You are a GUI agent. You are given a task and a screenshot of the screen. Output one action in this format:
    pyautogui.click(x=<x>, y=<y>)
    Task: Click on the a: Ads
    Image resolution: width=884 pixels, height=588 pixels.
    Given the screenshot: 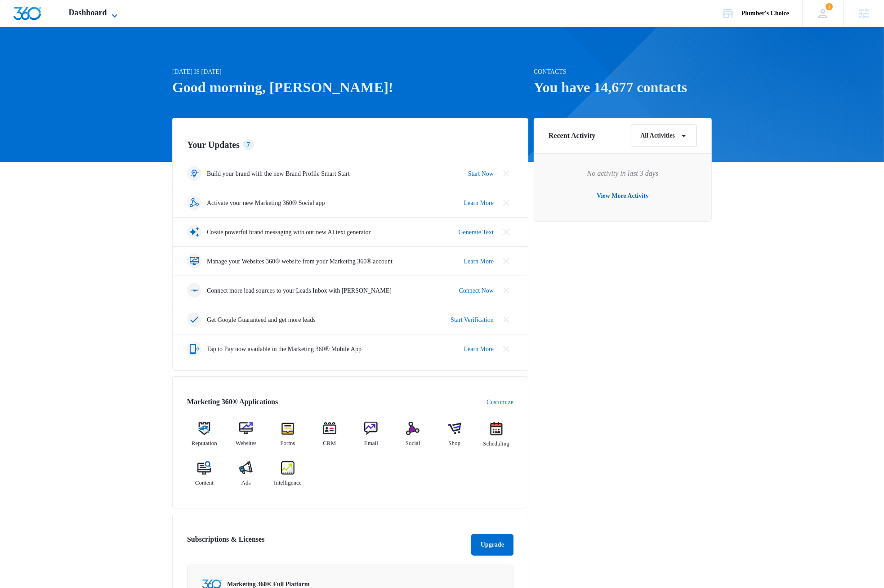 What is the action you would take?
    pyautogui.click(x=246, y=478)
    